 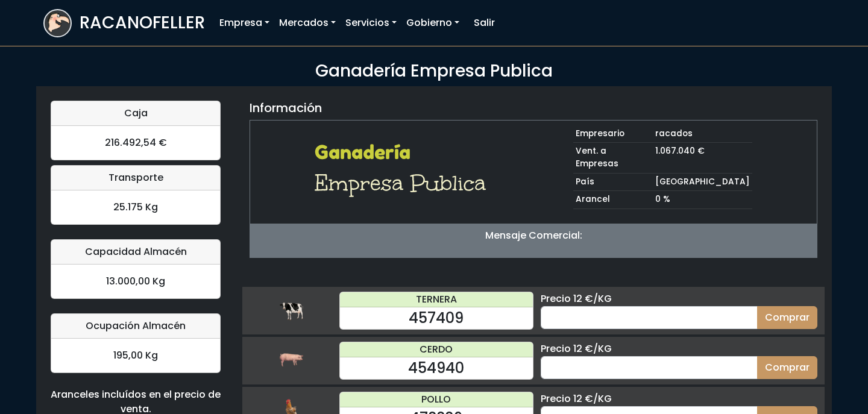 I want to click on h2: Ganadería, so click(x=404, y=152).